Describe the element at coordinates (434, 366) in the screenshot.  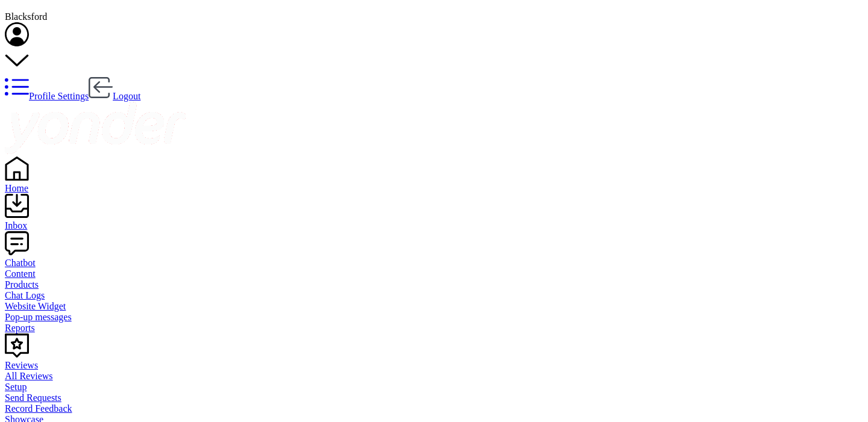
I see `div: Reviews` at that location.